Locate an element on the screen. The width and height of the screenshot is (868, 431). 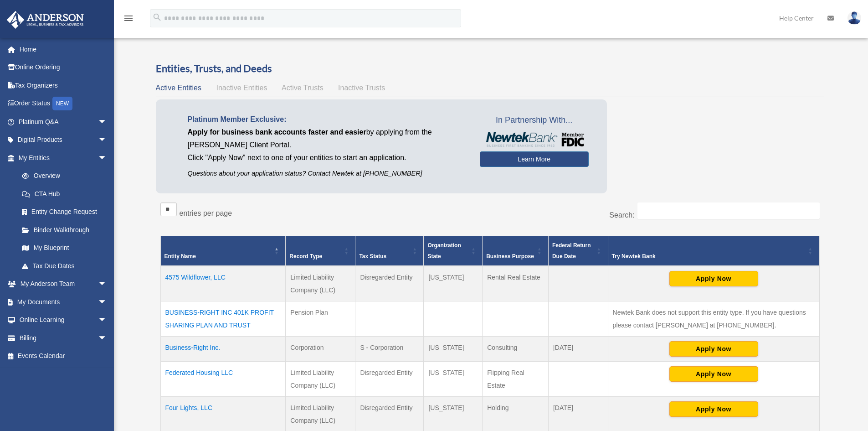
a: Billingarrow_drop_down is located at coordinates (63, 338).